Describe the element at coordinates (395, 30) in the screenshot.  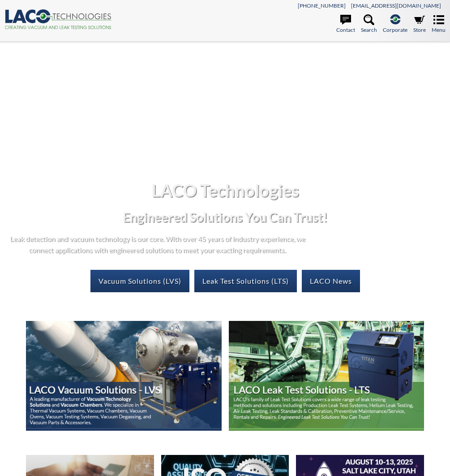
I see `span: Corporate` at that location.